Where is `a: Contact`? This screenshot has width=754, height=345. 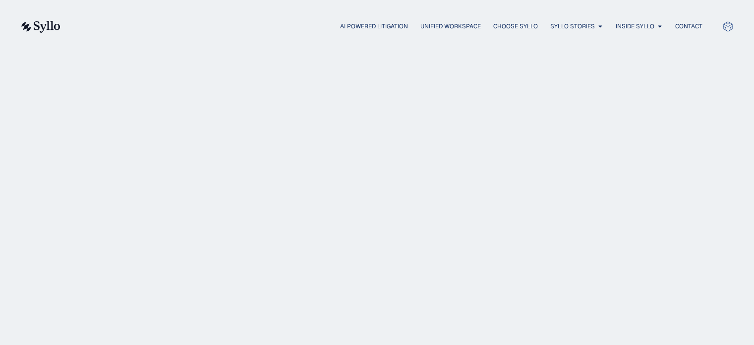
a: Contact is located at coordinates (689, 26).